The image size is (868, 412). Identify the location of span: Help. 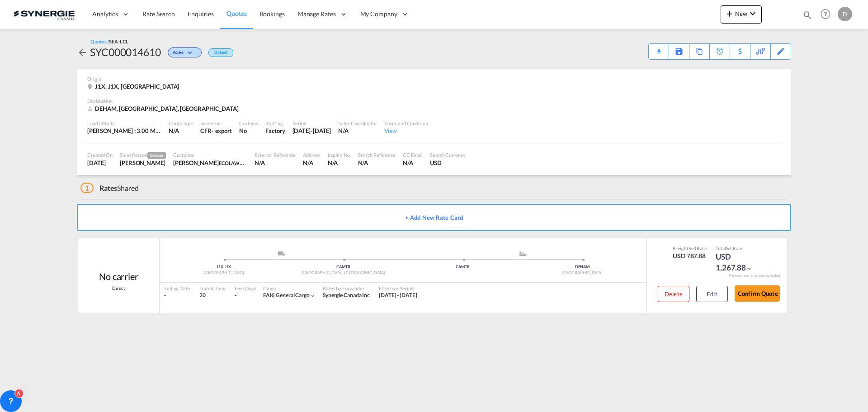
(826, 14).